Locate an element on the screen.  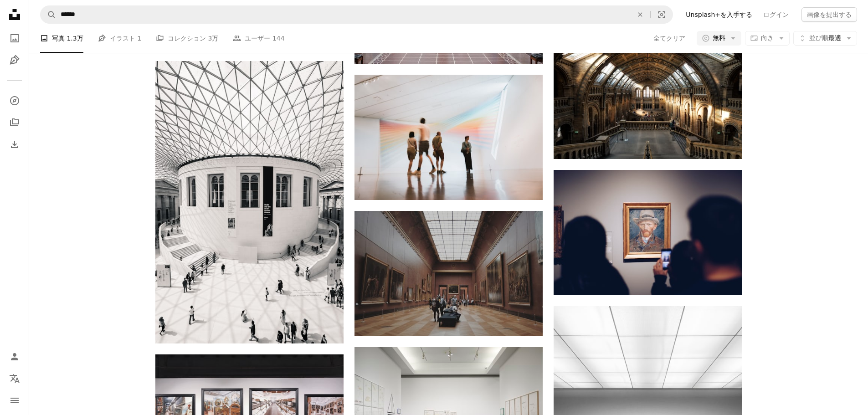
a: ログイン is located at coordinates (776, 14).